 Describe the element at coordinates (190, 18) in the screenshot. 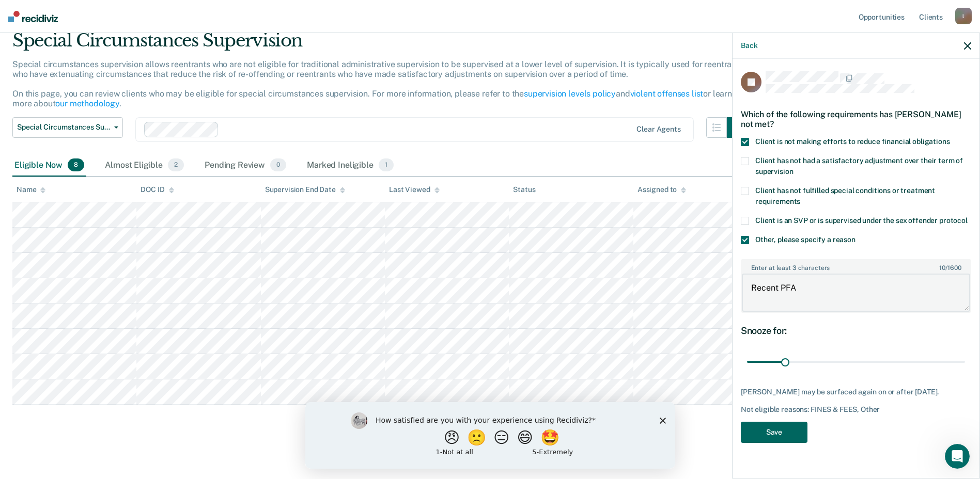

I see `div: How satisfied are you with your experience using Recidiviz?` at that location.